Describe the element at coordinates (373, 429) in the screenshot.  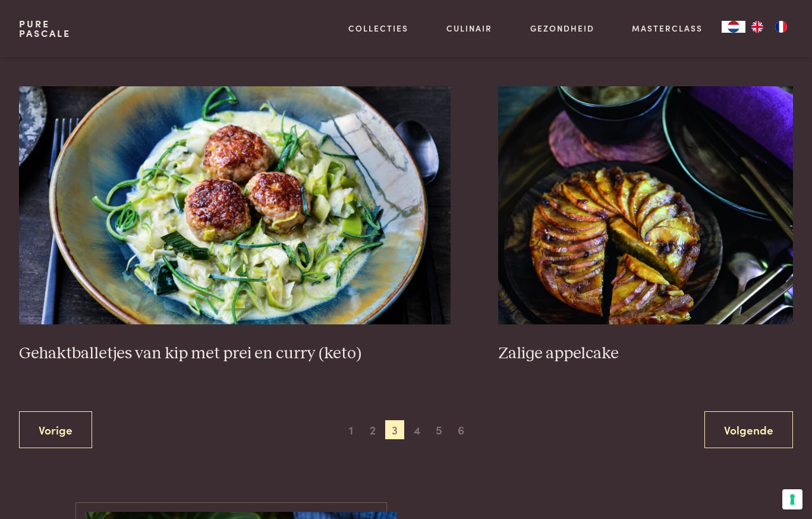
I see `span: 2` at that location.